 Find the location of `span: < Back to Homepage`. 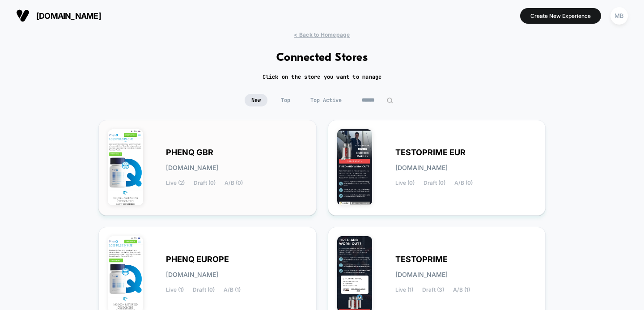

span: < Back to Homepage is located at coordinates (322, 34).